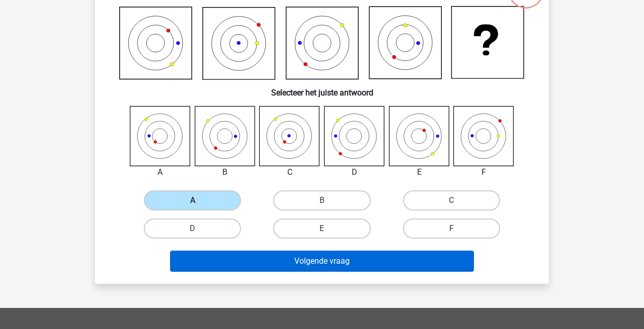  Describe the element at coordinates (322, 201) in the screenshot. I see `label: B` at that location.